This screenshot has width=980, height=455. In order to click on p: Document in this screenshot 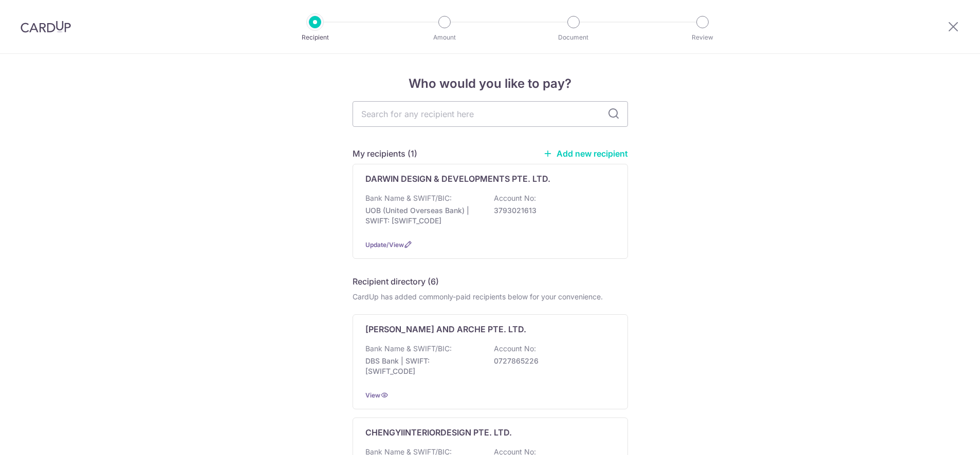, I will do `click(573, 38)`.